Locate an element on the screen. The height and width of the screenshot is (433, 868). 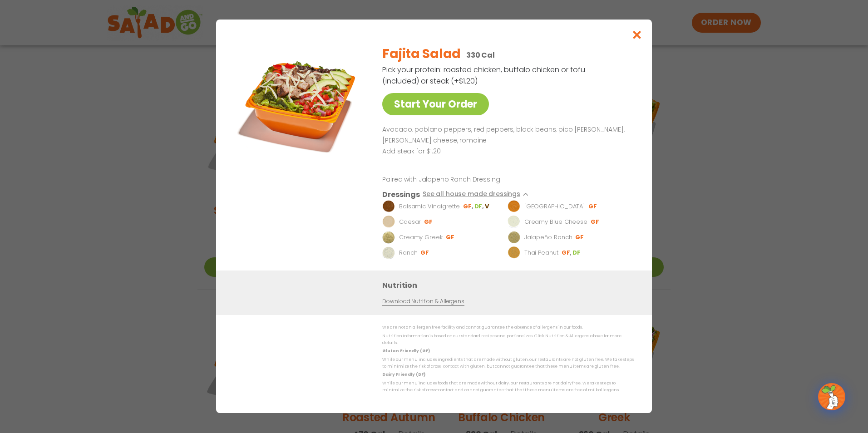
button: See all house made dressings is located at coordinates (477, 195).